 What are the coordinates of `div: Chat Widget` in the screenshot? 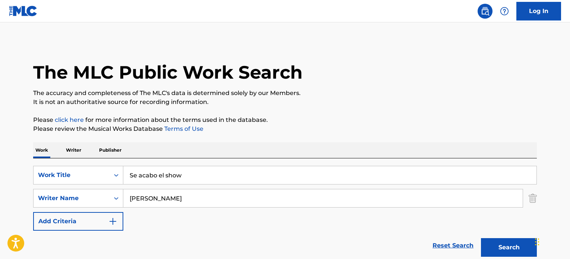 It's located at (552, 241).